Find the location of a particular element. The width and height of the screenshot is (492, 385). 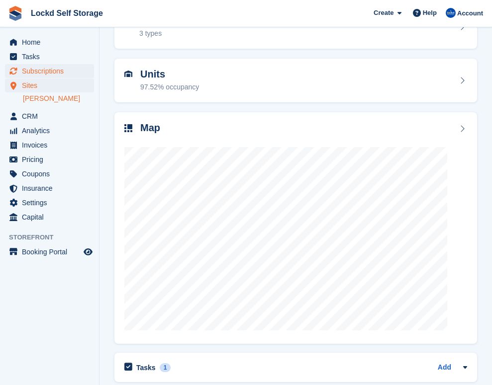

span: Insurance is located at coordinates (52, 188).